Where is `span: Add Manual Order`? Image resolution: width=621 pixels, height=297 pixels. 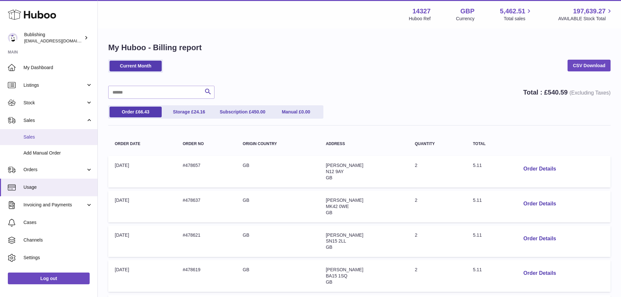
span: Add Manual Order is located at coordinates (58, 153).